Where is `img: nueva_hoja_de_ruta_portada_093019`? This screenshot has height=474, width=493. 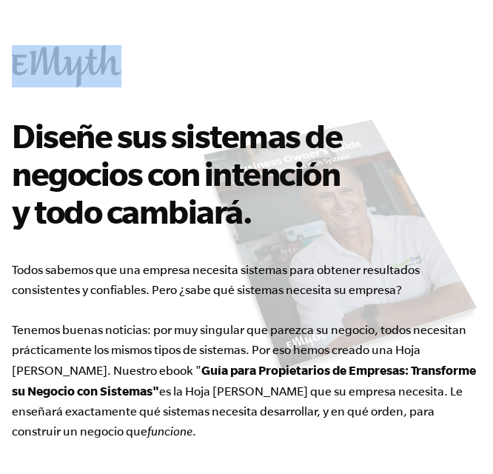
img: nueva_hoja_de_ruta_portada_093019 is located at coordinates (341, 248).